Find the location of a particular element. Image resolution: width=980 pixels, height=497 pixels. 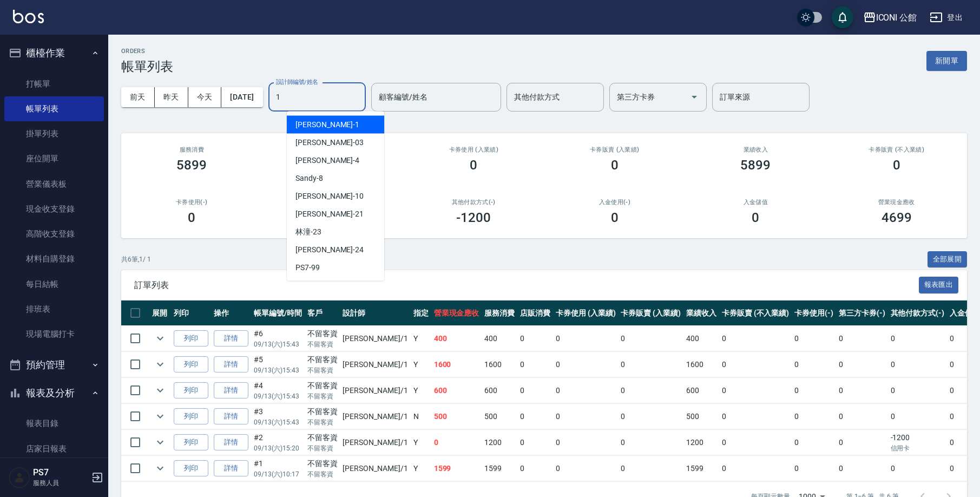

th: 其他付款方式(-) is located at coordinates (918, 313).